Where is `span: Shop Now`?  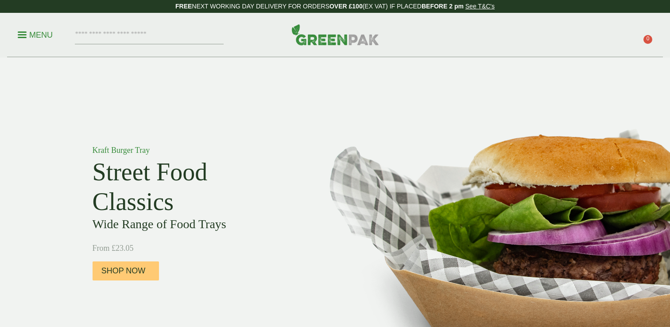 span: Shop Now is located at coordinates (124, 271).